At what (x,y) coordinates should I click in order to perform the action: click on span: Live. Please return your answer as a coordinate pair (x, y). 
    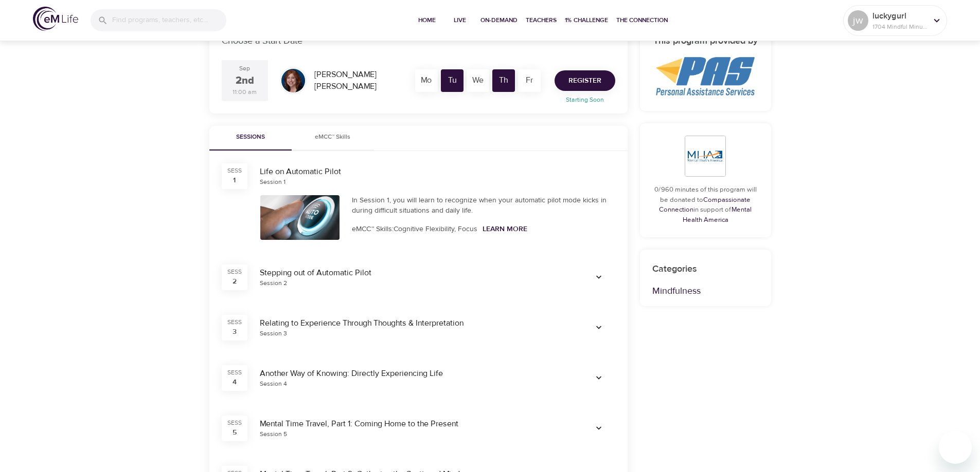
    Looking at the image, I should click on (460, 20).